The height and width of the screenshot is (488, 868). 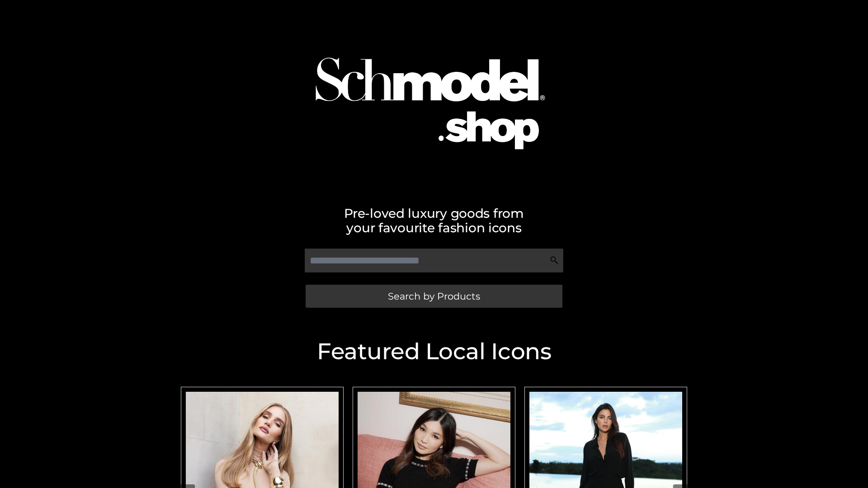 What do you see at coordinates (555, 260) in the screenshot?
I see `img: Search Icon` at bounding box center [555, 260].